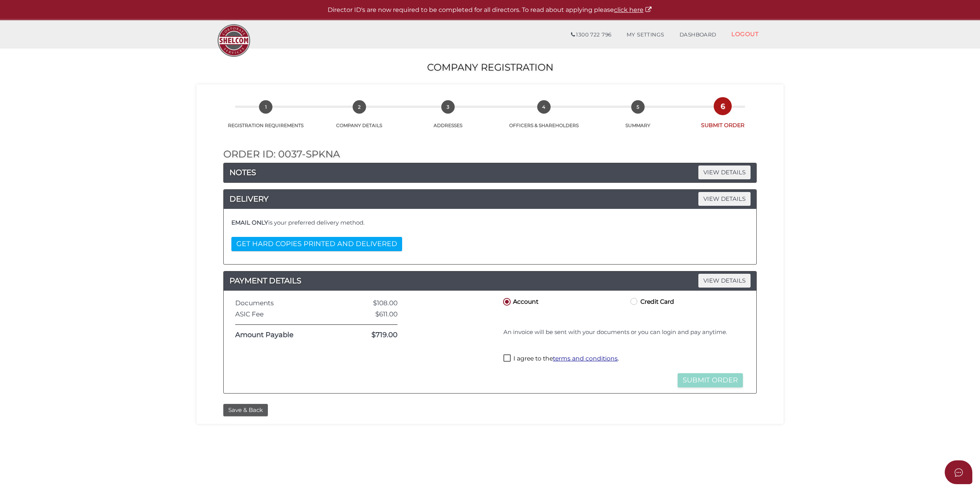 This screenshot has width=980, height=488. What do you see at coordinates (544, 118) in the screenshot?
I see `a: 4OFFICERS & SHAREHOLDERS` at bounding box center [544, 118].